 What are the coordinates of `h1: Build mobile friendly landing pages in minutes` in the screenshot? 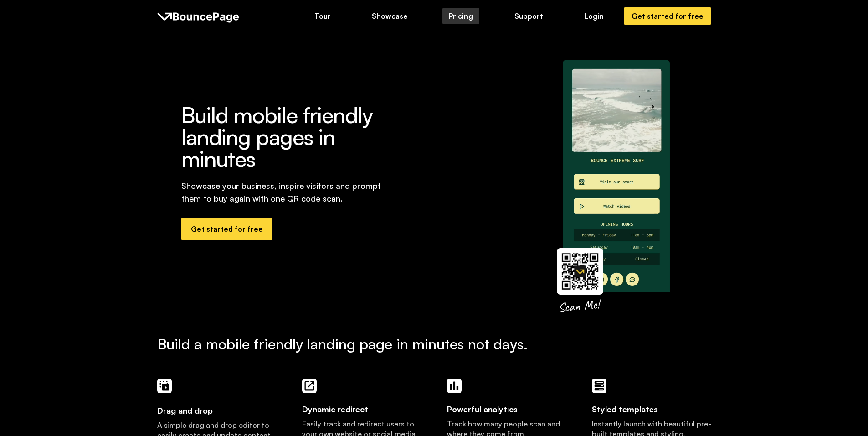 It's located at (289, 136).